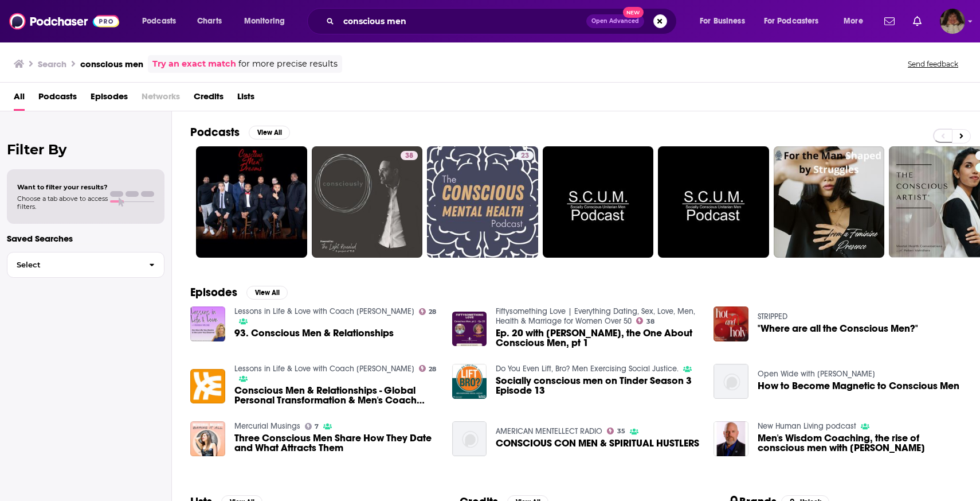 The height and width of the screenshot is (501, 980). What do you see at coordinates (596, 316) in the screenshot?
I see `a: Fiftysomething Love | Everything Dating, Sex, Love, Men, Health & Marriage for Women Over 50` at bounding box center [596, 316].